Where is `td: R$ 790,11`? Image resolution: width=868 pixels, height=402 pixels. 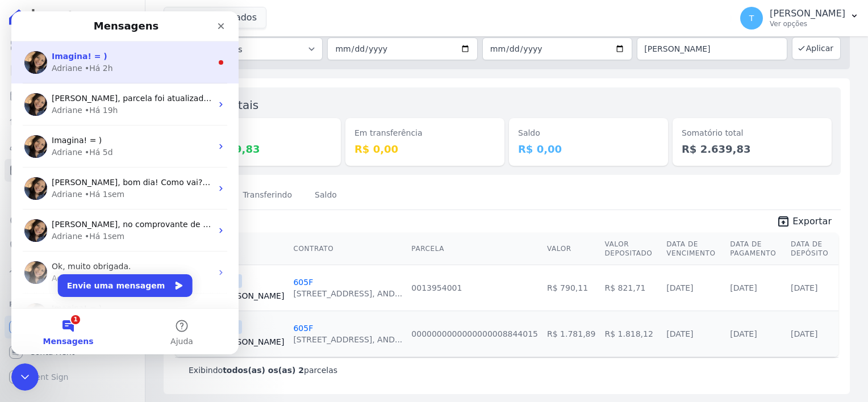 td: R$ 790,11 is located at coordinates (571, 287).